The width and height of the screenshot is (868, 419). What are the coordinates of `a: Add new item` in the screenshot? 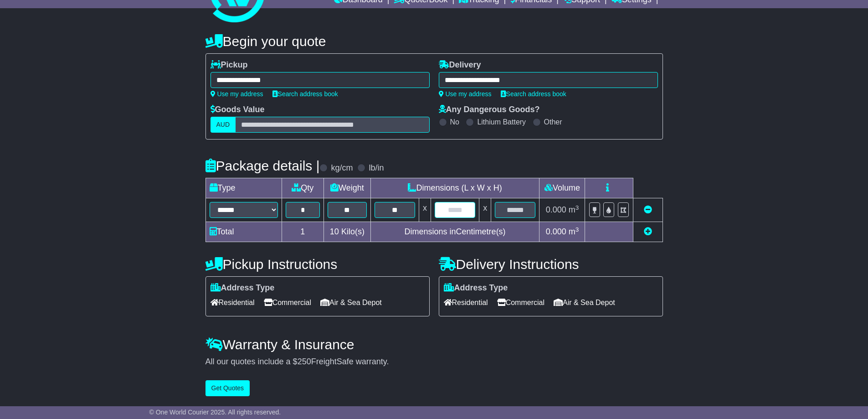 It's located at (648, 231).